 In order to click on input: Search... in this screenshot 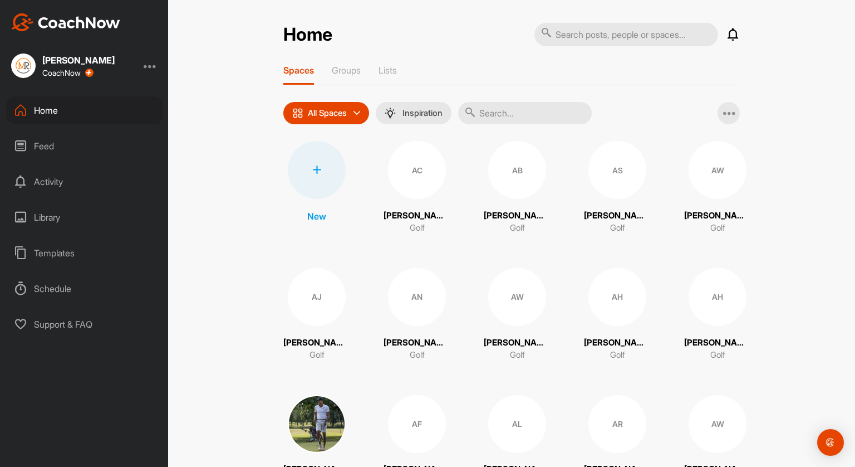, I will do `click(525, 113)`.